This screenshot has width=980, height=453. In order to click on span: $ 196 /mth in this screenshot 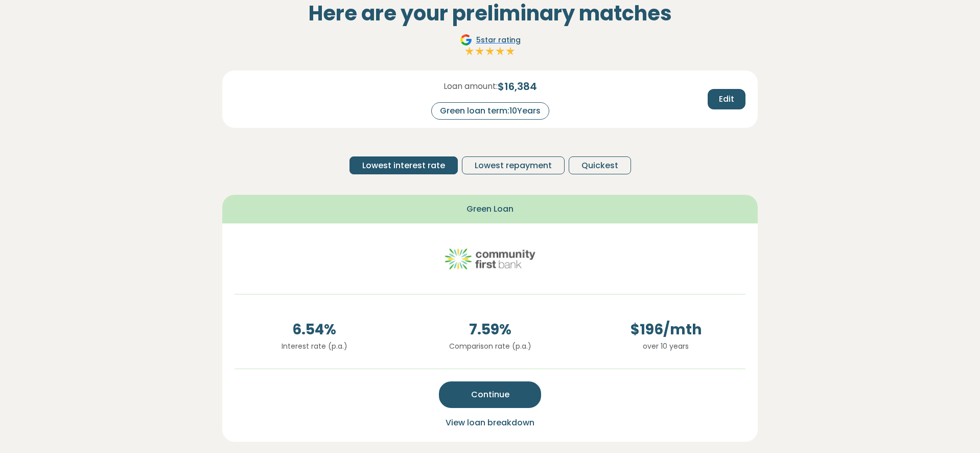, I will do `click(666, 330)`.